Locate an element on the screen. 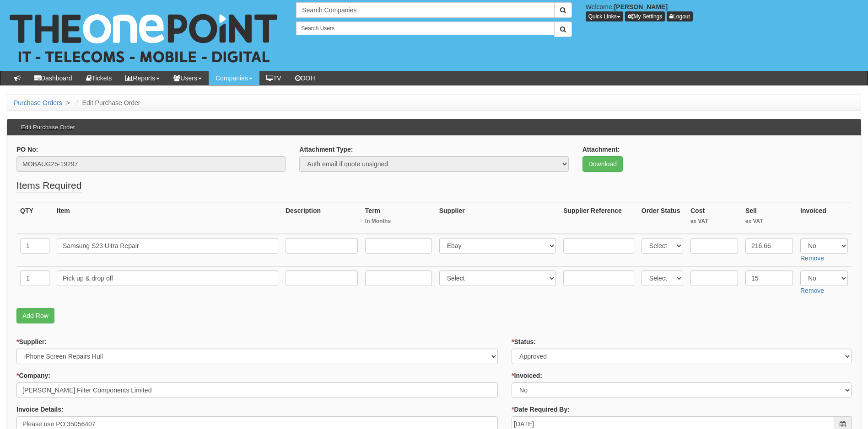 Image resolution: width=868 pixels, height=429 pixels. div: Welcome, is located at coordinates (723, 12).